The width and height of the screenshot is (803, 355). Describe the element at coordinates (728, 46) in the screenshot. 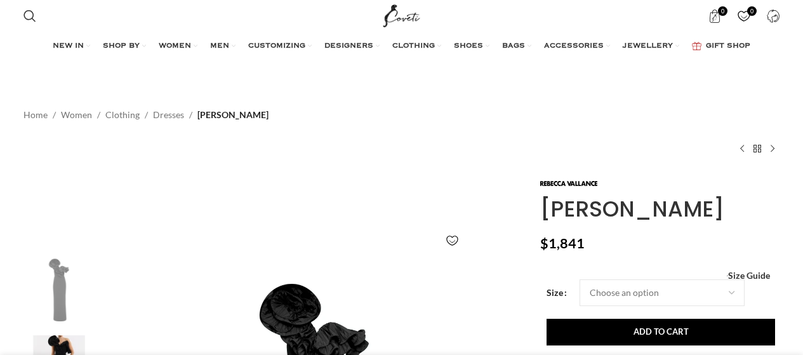

I see `span: GIFT SHOP` at that location.